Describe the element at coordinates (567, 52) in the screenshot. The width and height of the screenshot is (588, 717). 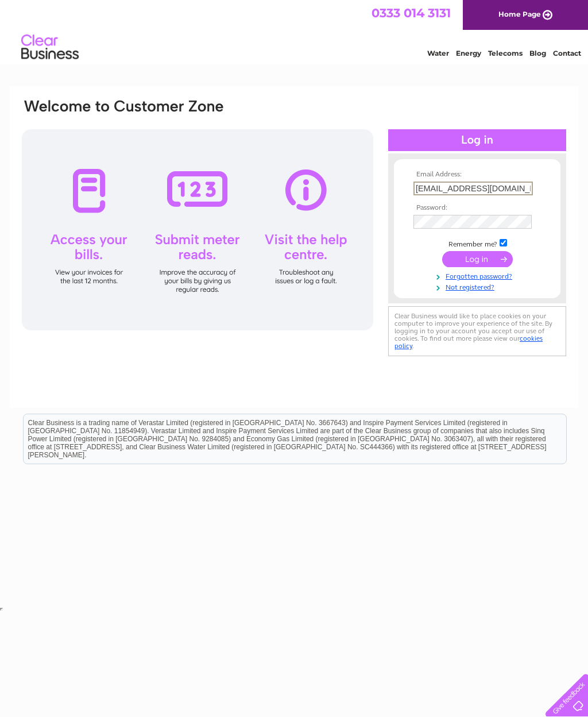
I see `a: Contact` at that location.